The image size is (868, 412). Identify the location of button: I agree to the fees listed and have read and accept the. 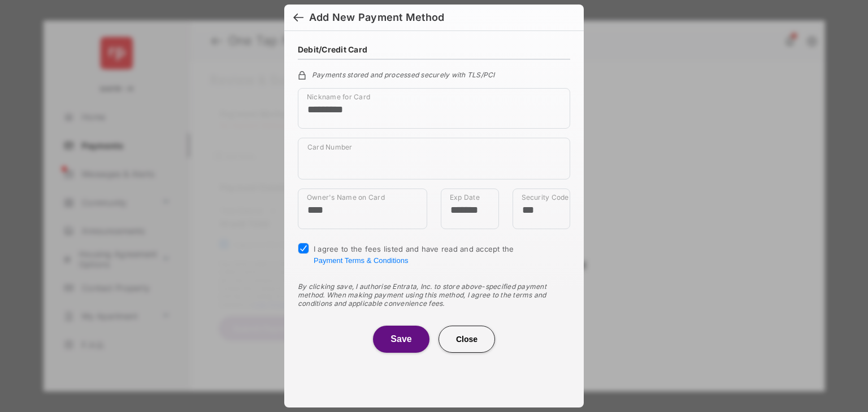
(360, 260).